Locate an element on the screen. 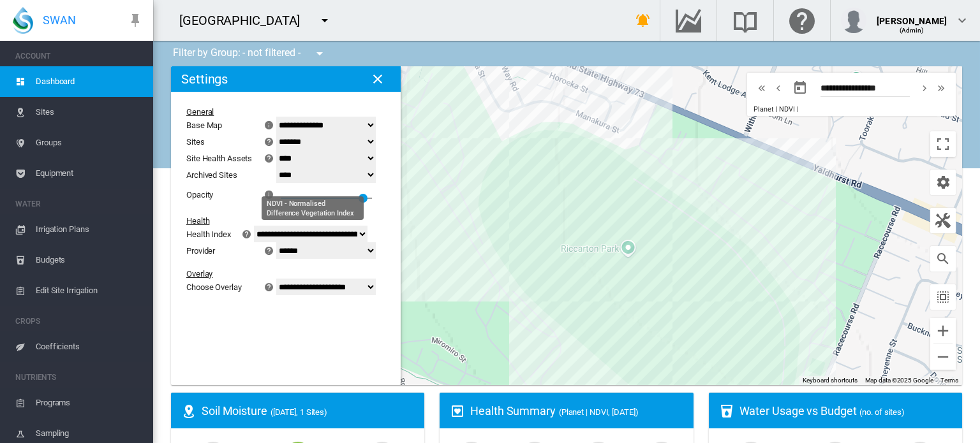 The height and width of the screenshot is (443, 980). span: Coefficients is located at coordinates (89, 347).